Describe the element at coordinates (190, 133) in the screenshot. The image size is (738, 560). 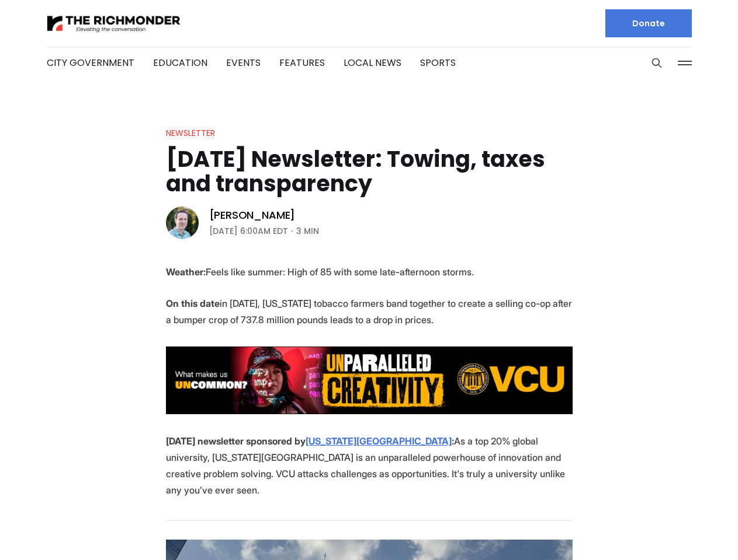
I see `a: Newsletter` at that location.